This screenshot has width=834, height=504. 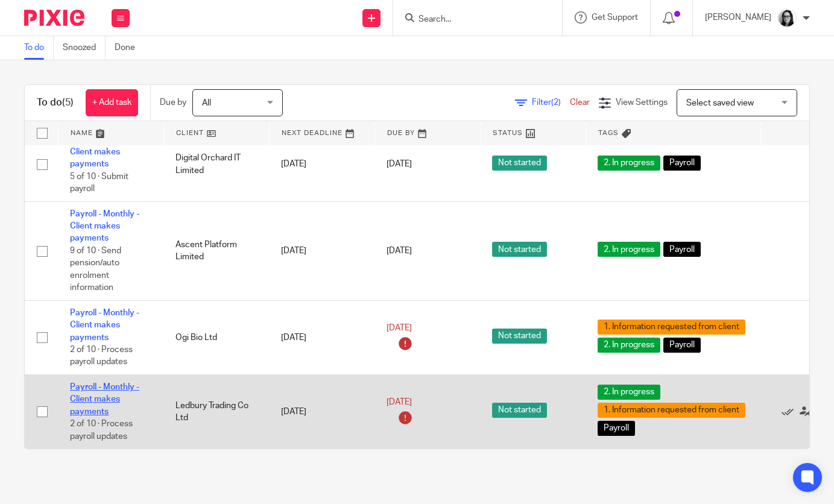 What do you see at coordinates (216, 337) in the screenshot?
I see `td: Ogi Bio Ltd` at bounding box center [216, 337].